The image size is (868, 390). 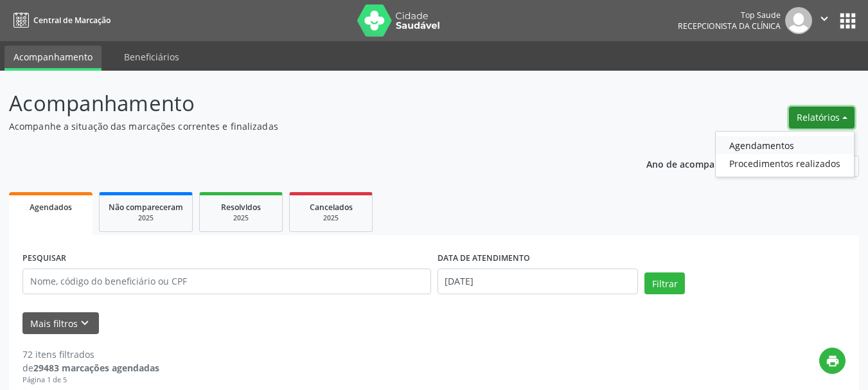 I want to click on p: Acompanhamento, so click(x=306, y=104).